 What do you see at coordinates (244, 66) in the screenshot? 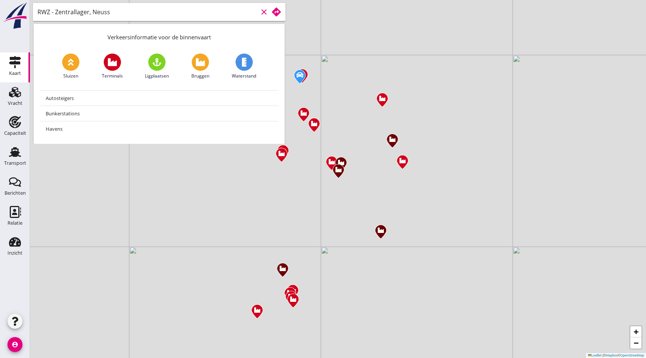
I see `a: Waterstand` at bounding box center [244, 66].